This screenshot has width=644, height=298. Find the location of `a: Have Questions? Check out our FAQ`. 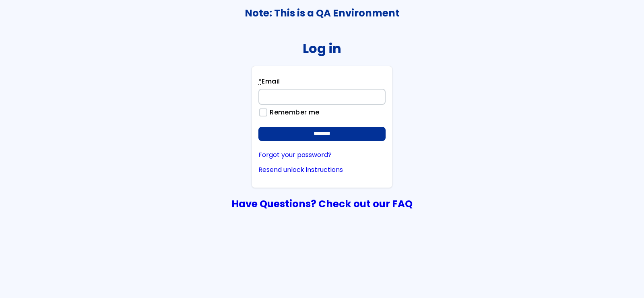

a: Have Questions? Check out our FAQ is located at coordinates (322, 204).